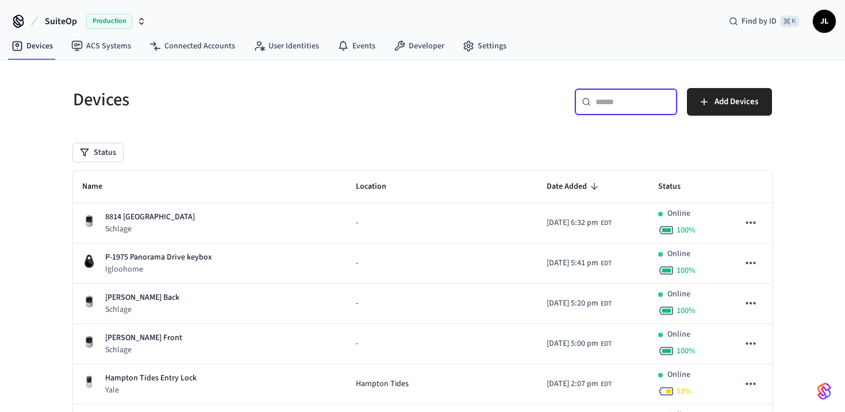 Image resolution: width=845 pixels, height=412 pixels. What do you see at coordinates (89, 382) in the screenshot?
I see `img: Yale Assure Touchscreen Wifi Smart Lock, Satin Nickel, Front` at bounding box center [89, 382].